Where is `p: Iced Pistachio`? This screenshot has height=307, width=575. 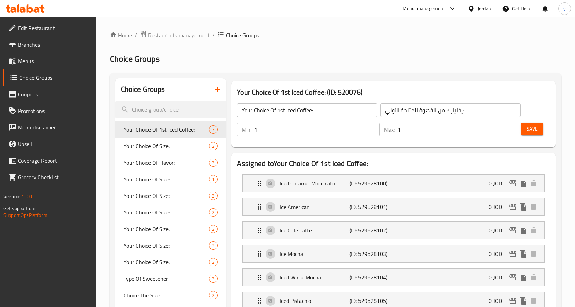 p: Iced Pistachio is located at coordinates (315, 301).